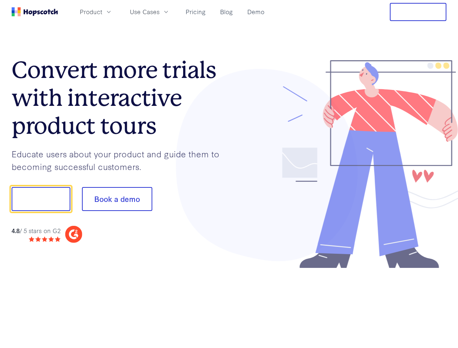 The height and width of the screenshot is (348, 458). Describe the element at coordinates (96, 12) in the screenshot. I see `button: Product` at that location.